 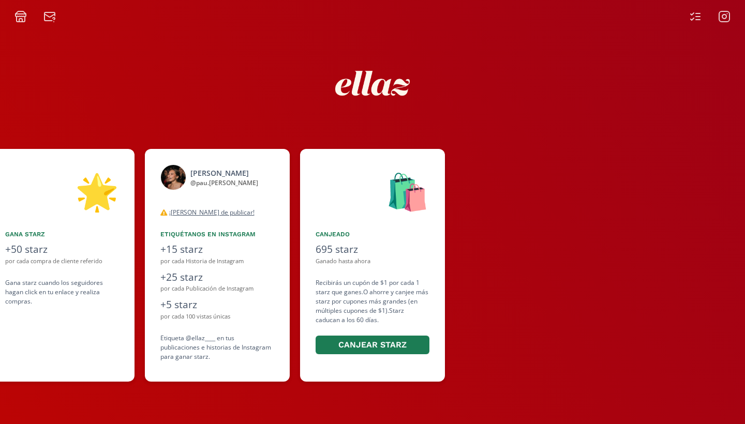 I want to click on div: Recibirás un cupón de $1 por cada 1 starz que ganes. O ahorre y canjee más starz por cupones más ..., so click(x=372, y=317).